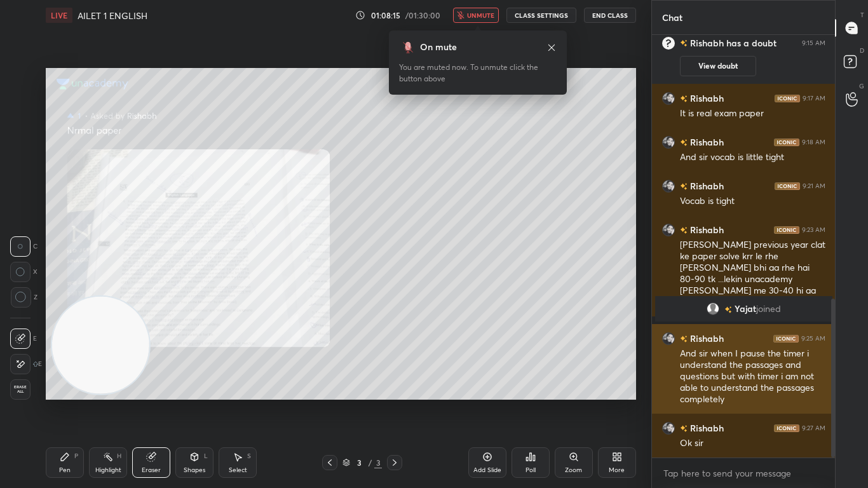  I want to click on div: Pen, so click(65, 470).